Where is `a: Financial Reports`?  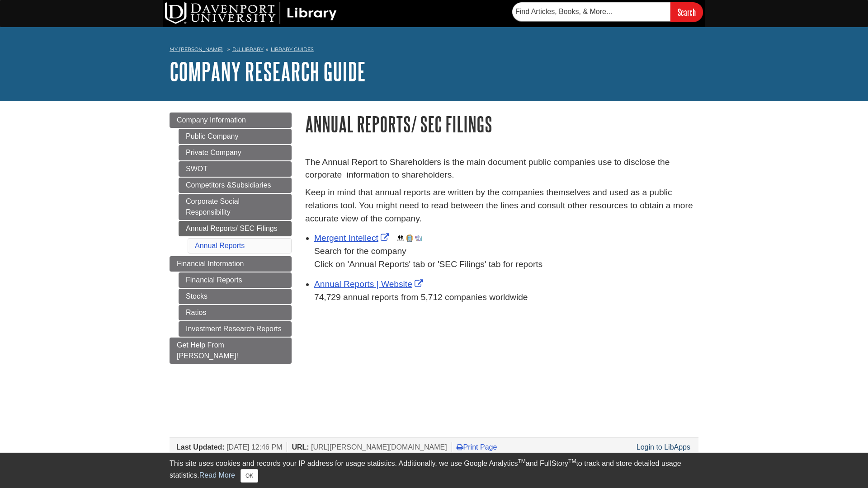 a: Financial Reports is located at coordinates (236, 281).